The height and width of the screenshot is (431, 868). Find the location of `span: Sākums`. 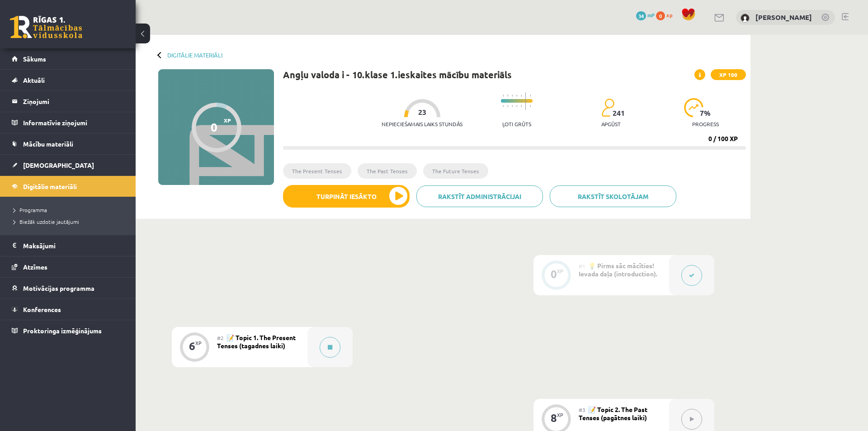

span: Sākums is located at coordinates (34, 59).